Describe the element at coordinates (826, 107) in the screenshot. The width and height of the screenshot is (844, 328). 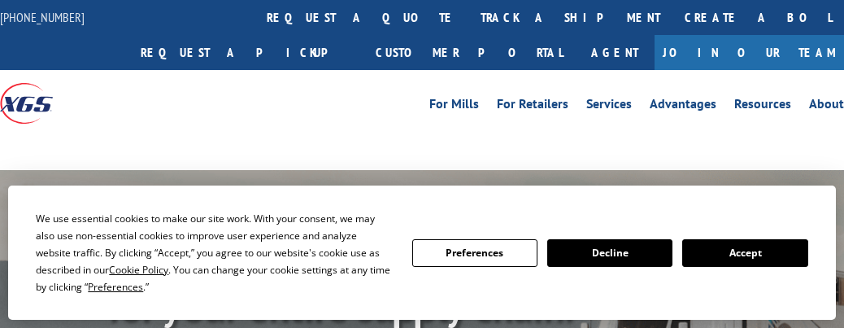
I see `a: About` at that location.